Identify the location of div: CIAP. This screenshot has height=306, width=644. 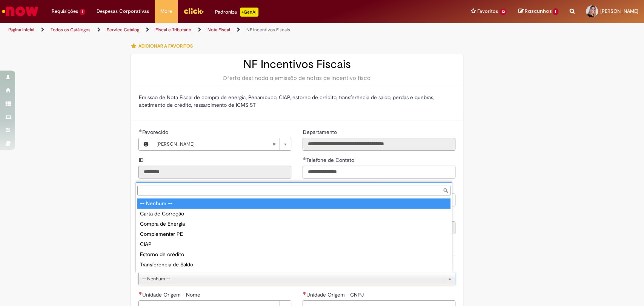
(294, 244).